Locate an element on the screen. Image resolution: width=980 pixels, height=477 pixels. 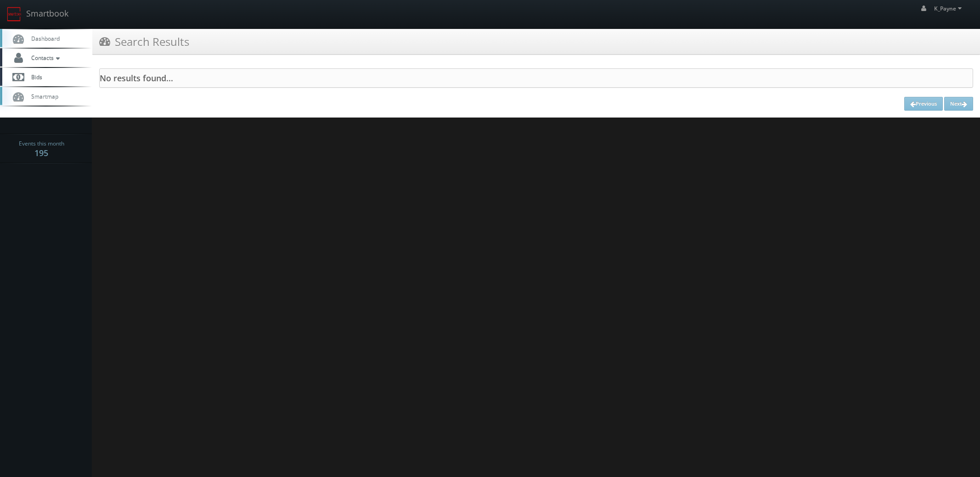
span: Dashboard is located at coordinates (43, 38).